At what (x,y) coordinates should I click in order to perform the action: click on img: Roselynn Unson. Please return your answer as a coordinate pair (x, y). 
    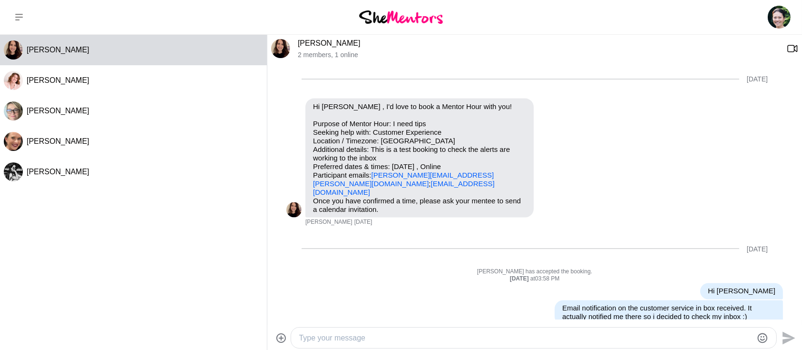
    Looking at the image, I should click on (779, 17).